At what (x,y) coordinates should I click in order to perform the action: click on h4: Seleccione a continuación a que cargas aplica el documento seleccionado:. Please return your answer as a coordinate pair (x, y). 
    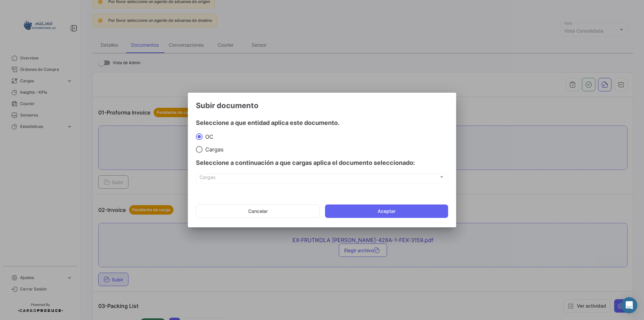
    Looking at the image, I should click on (322, 163).